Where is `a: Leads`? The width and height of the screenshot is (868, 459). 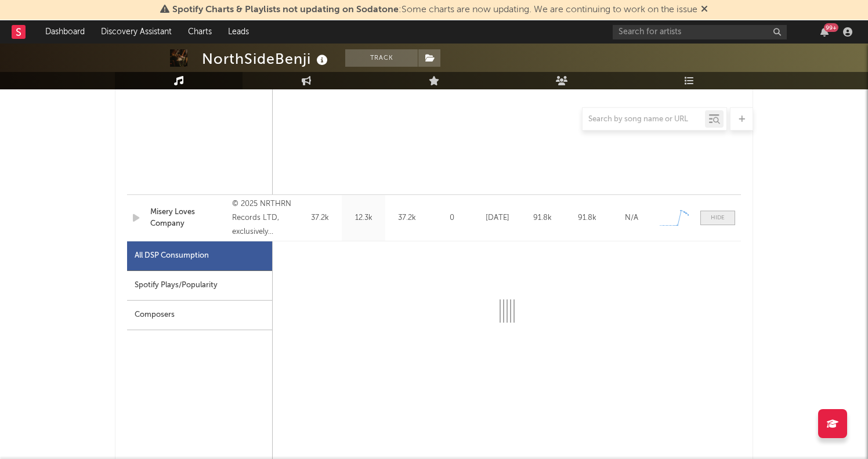
a: Leads is located at coordinates (238, 32).